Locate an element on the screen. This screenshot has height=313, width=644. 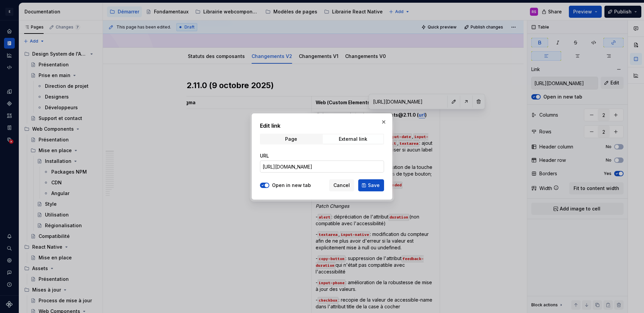
div: External link is located at coordinates (353, 139).